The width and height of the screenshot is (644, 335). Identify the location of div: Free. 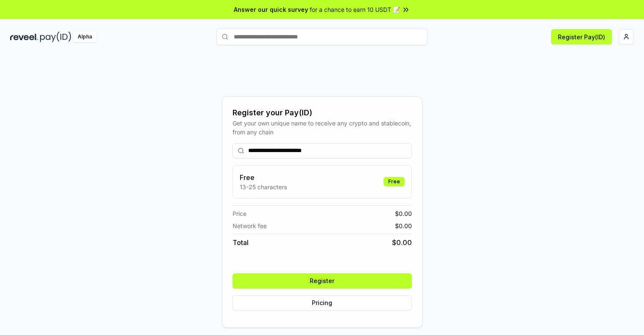
(394, 182).